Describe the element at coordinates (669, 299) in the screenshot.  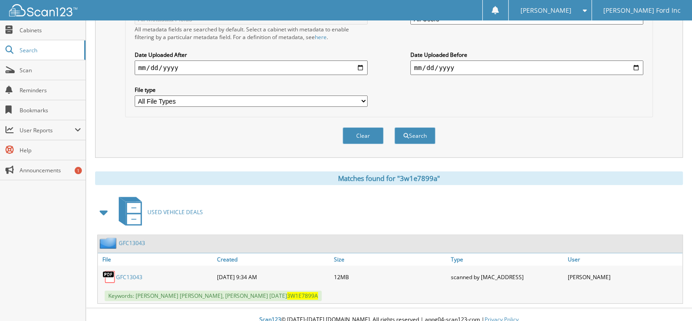
I see `div: Chat Widget` at that location.